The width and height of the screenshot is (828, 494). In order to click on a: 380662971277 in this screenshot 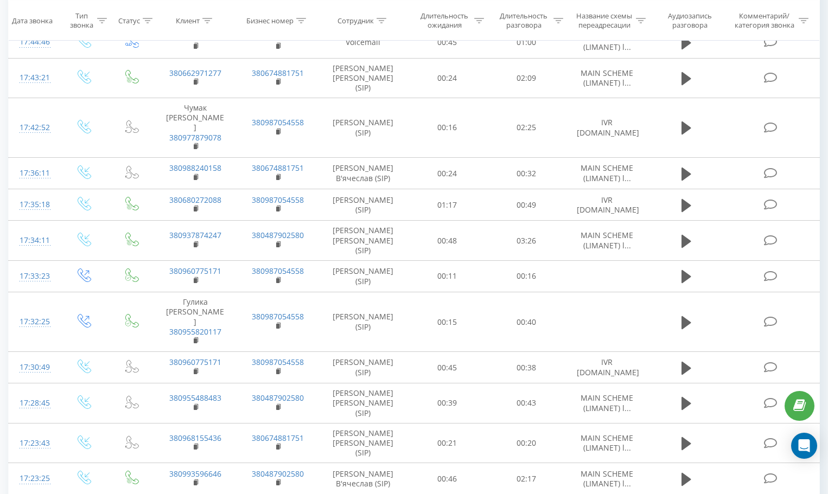, I will do `click(195, 73)`.